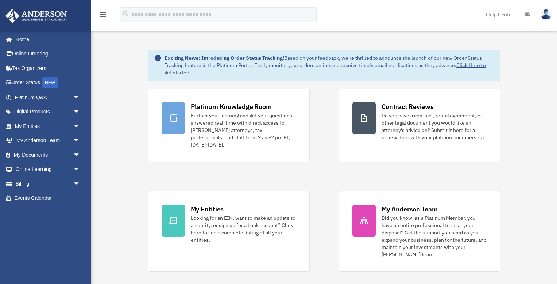 The width and height of the screenshot is (557, 284). I want to click on img: Anderson Advisors Platinum Portal, so click(36, 16).